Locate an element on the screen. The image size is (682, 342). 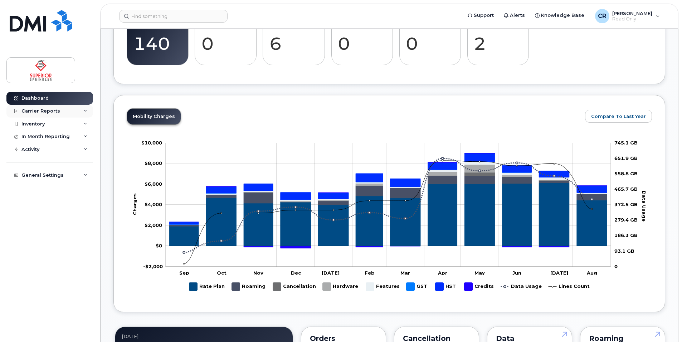
button: Compare To Last Year is located at coordinates (619, 116).